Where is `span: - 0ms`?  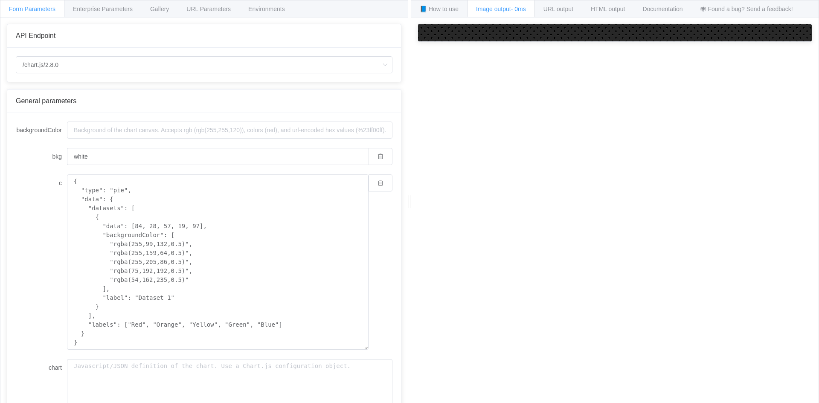
span: - 0ms is located at coordinates (518, 9).